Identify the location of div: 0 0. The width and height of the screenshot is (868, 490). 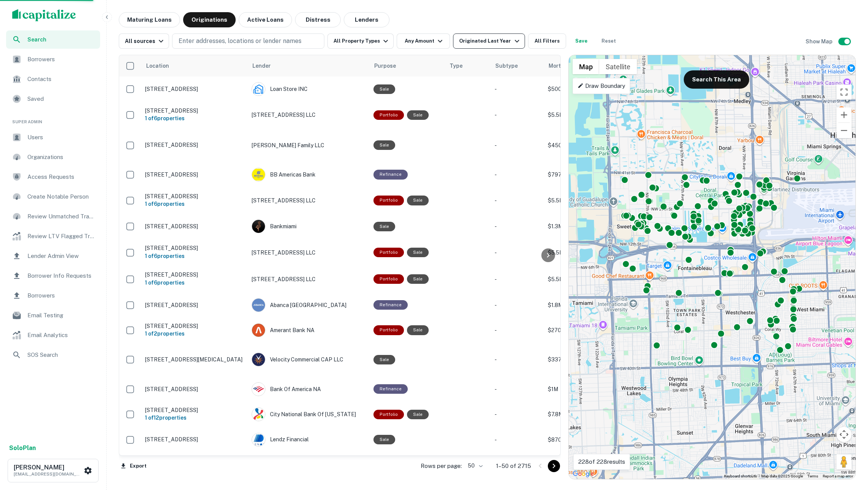
(712, 267).